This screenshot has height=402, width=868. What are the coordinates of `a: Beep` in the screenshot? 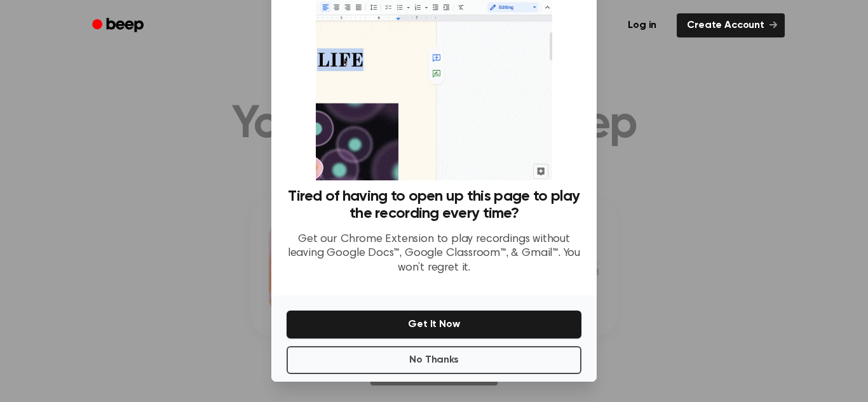 It's located at (119, 26).